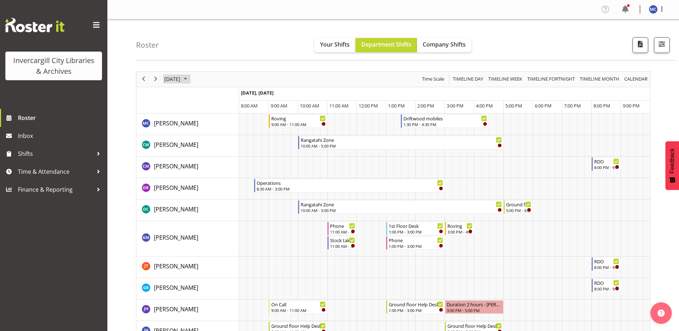 The image size is (679, 331). I want to click on div: Roving, so click(460, 225).